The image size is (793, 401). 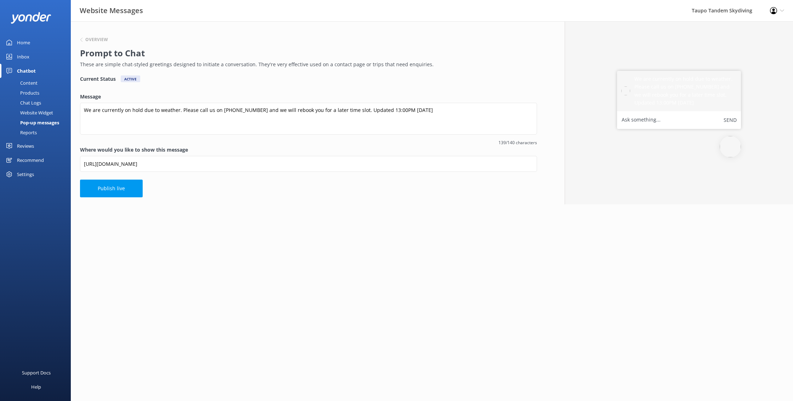 What do you see at coordinates (307, 53) in the screenshot?
I see `h2: Prompt to Chat` at bounding box center [307, 53].